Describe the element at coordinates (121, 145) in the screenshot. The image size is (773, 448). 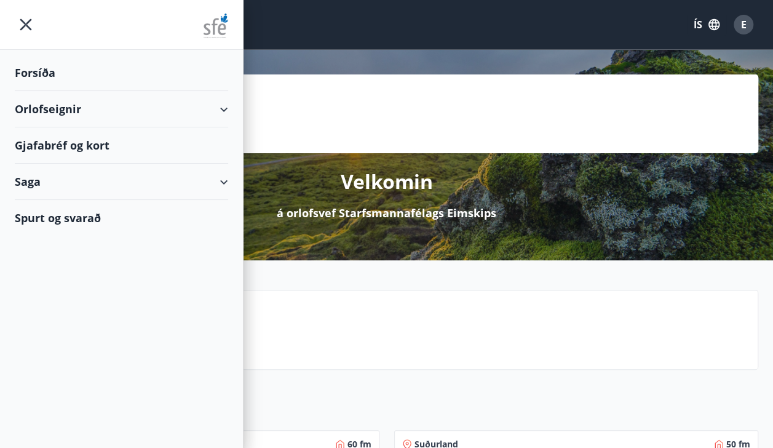
I see `div: Gjafabréf og kort` at that location.